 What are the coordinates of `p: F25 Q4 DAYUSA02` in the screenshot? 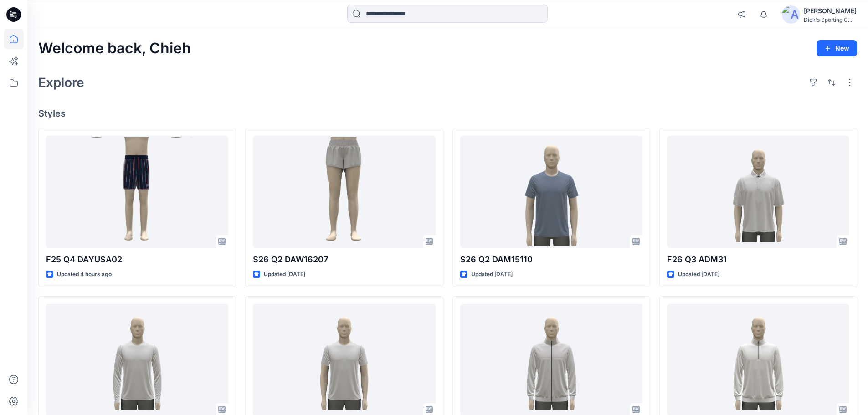 It's located at (137, 260).